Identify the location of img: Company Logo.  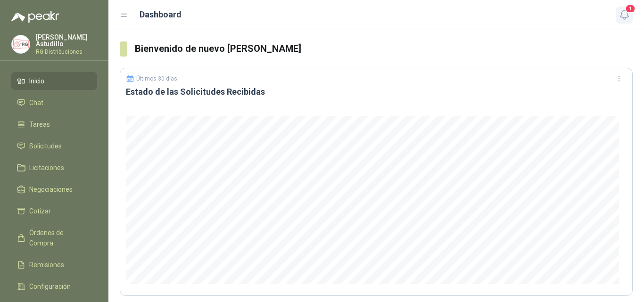
(21, 44).